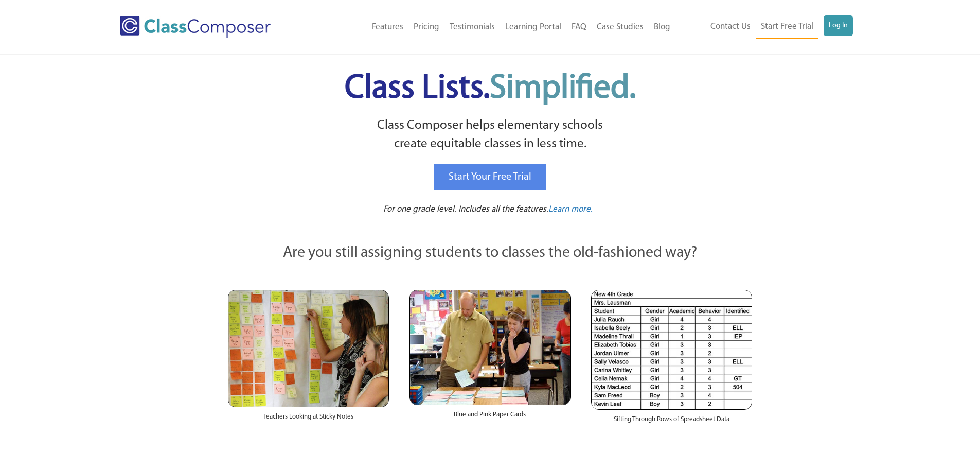 The image size is (980, 469). Describe the element at coordinates (473, 27) in the screenshot. I see `a: Testimonials` at that location.